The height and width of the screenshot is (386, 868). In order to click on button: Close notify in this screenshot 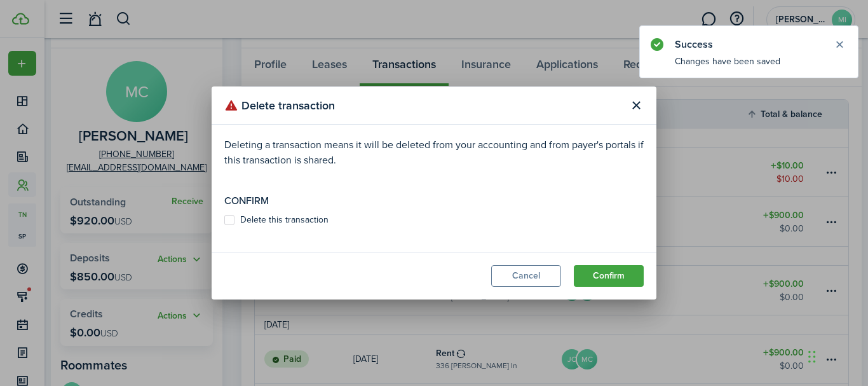, I will do `click(840, 45)`.